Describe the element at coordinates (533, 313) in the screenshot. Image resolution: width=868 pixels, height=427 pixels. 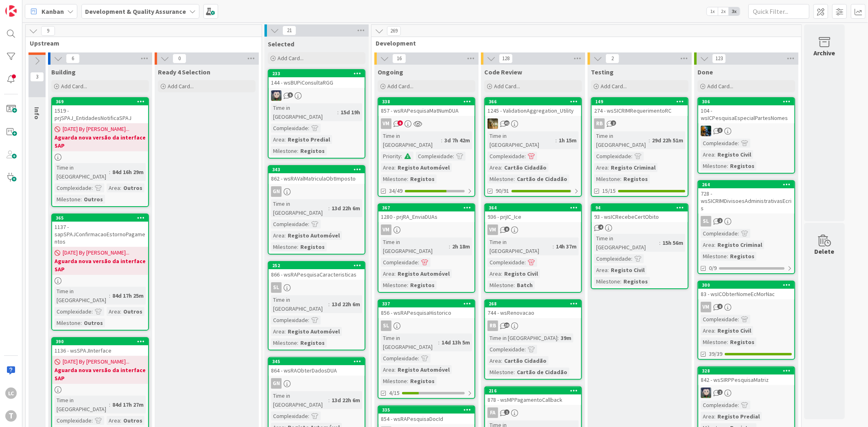
I see `div: 744 - wsRenovacao` at that location.